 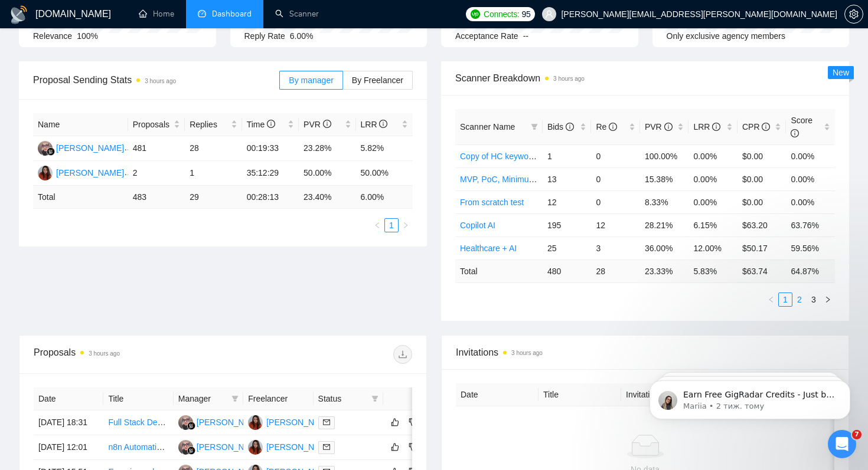 What do you see at coordinates (567, 225) in the screenshot?
I see `td: 195` at bounding box center [567, 225].